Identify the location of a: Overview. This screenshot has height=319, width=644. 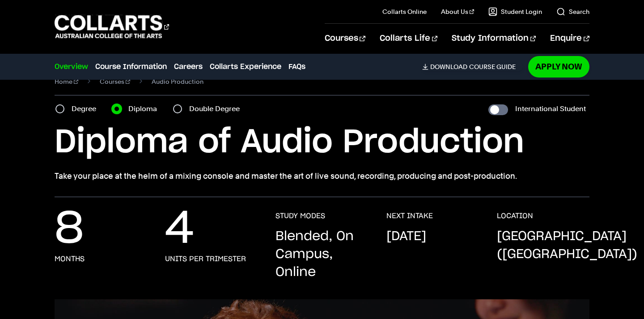
(71, 67).